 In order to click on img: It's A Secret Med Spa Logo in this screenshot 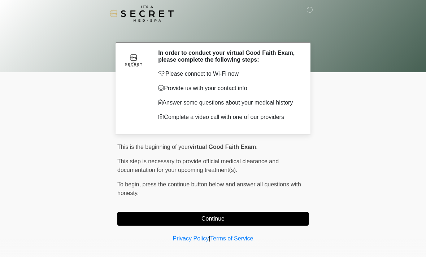, I will do `click(142, 13)`.